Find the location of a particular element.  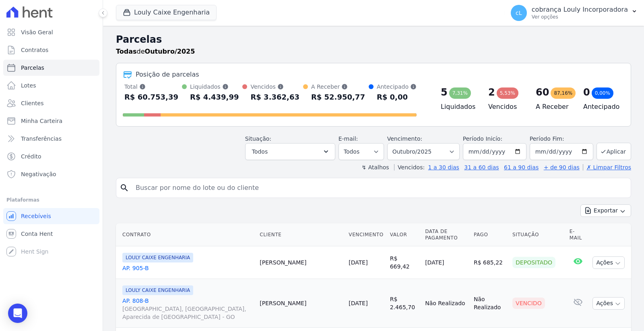

a: ✗ Limpar Filtros is located at coordinates (607, 167).